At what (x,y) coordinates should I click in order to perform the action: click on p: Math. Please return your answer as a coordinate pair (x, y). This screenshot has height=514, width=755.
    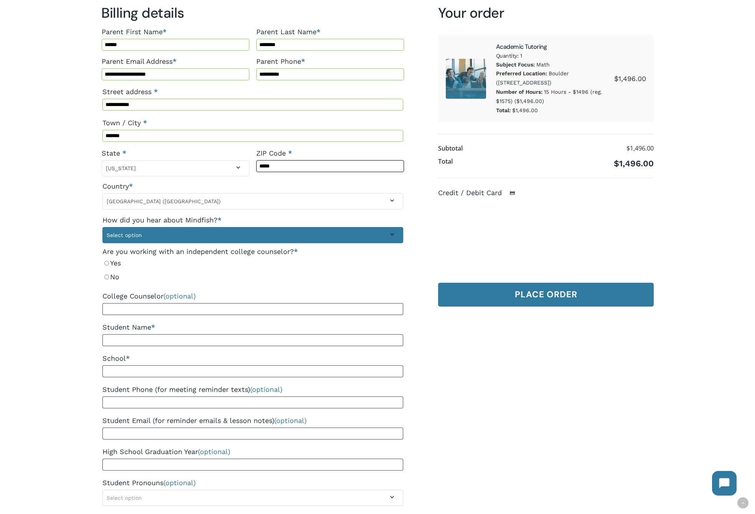
    Looking at the image, I should click on (550, 65).